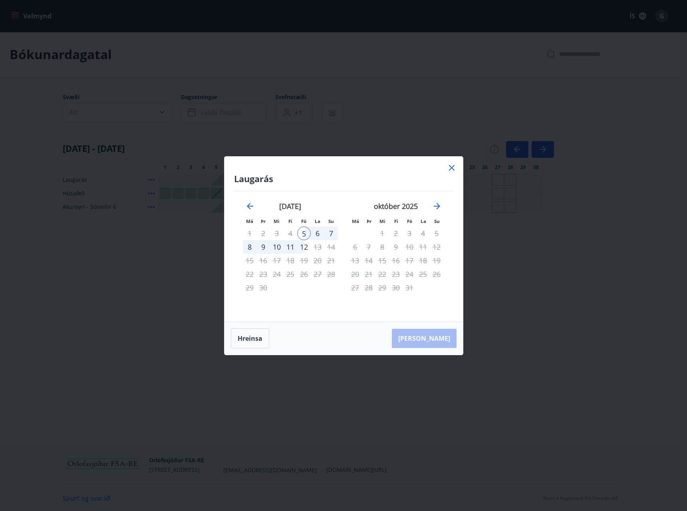 The height and width of the screenshot is (511, 687). Describe the element at coordinates (382, 288) in the screenshot. I see `td: Not available. miðvikudagur, 29. október 2025` at that location.